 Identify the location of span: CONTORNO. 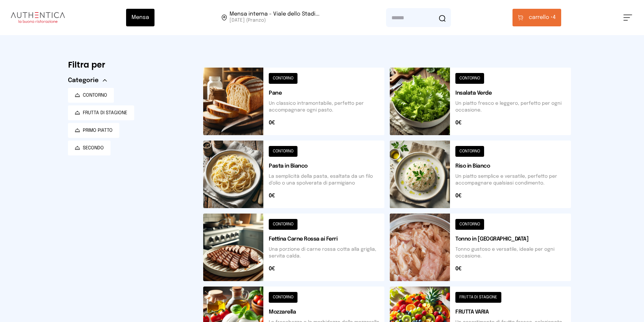
(95, 95).